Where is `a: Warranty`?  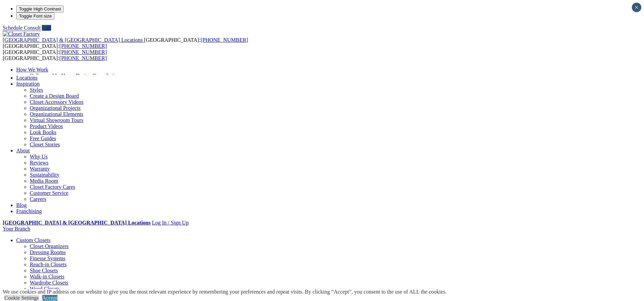
a: Warranty is located at coordinates (40, 169).